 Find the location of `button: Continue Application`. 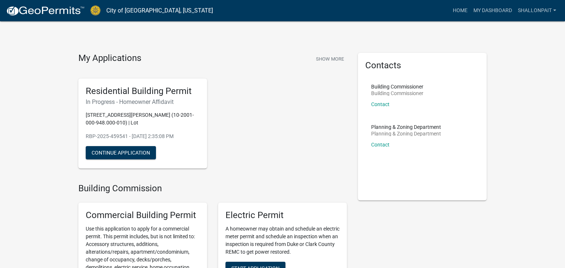

button: Continue Application is located at coordinates (121, 153).